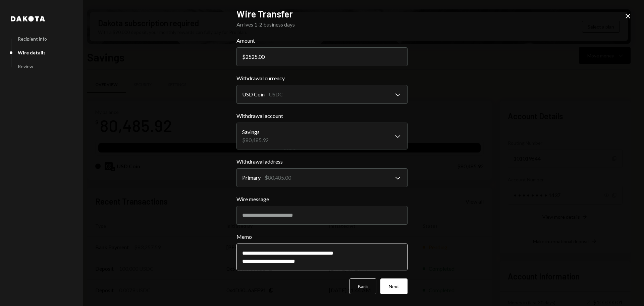  What do you see at coordinates (394, 286) in the screenshot?
I see `button: Next` at bounding box center [394, 286].